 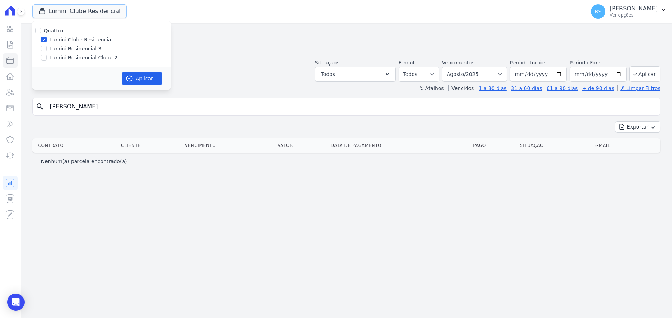 What do you see at coordinates (431, 88) in the screenshot?
I see `label: ↯ Atalhos` at bounding box center [431, 88].